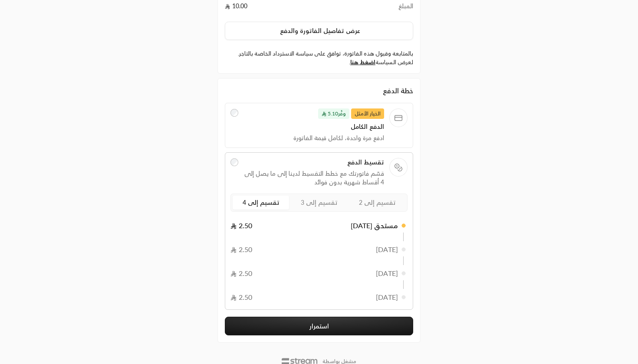 Image resolution: width=638 pixels, height=364 pixels. What do you see at coordinates (319, 326) in the screenshot?
I see `button: استمرار` at bounding box center [319, 326].